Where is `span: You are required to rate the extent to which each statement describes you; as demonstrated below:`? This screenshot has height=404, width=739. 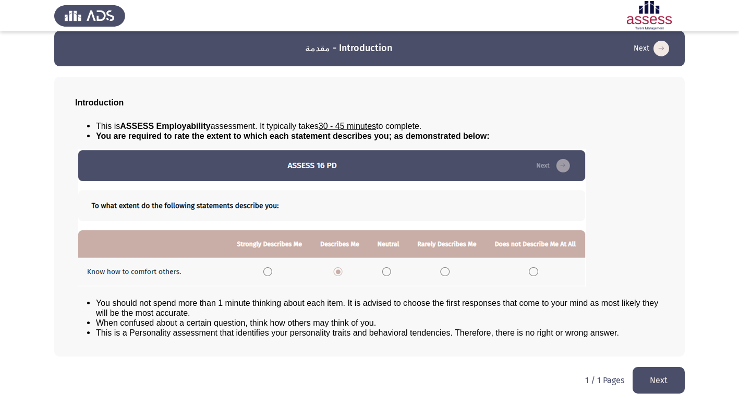
span: You are required to rate the extent to which each statement describes you; as demonstrated below: is located at coordinates (293, 136).